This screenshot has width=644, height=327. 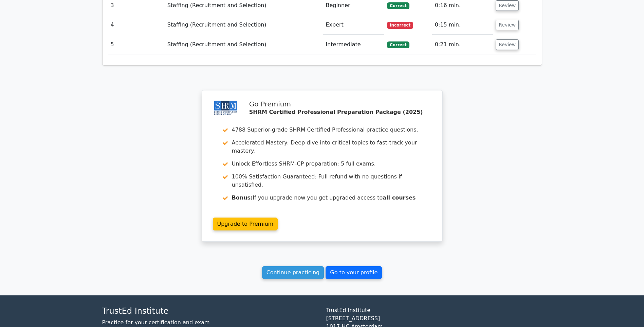 I want to click on td: 5, so click(x=136, y=45).